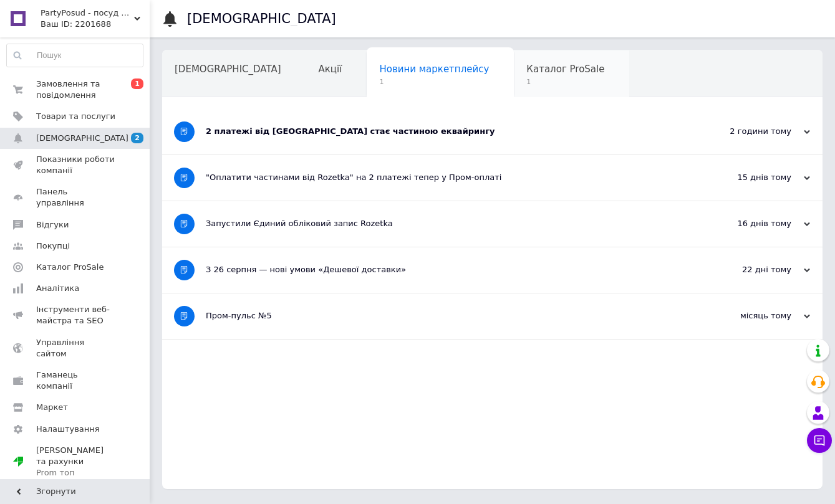 This screenshot has width=835, height=504. Describe the element at coordinates (434, 69) in the screenshot. I see `span: Новини маркетплейсу` at that location.